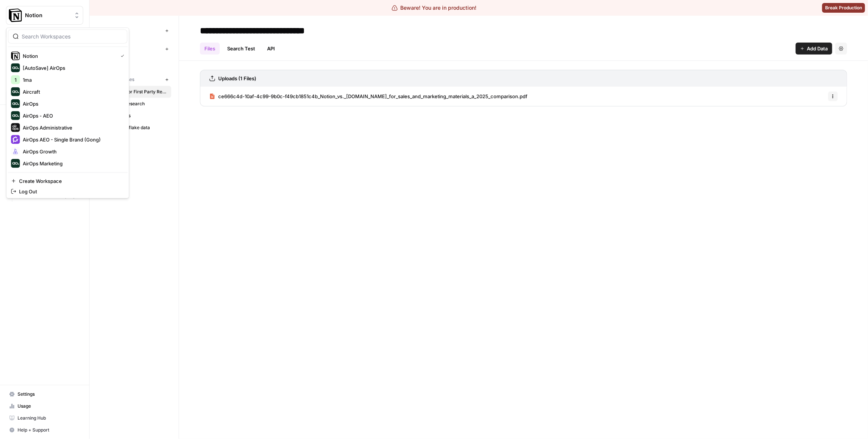 This screenshot has width=868, height=439. Describe the element at coordinates (44, 406) in the screenshot. I see `a: Usage` at that location.